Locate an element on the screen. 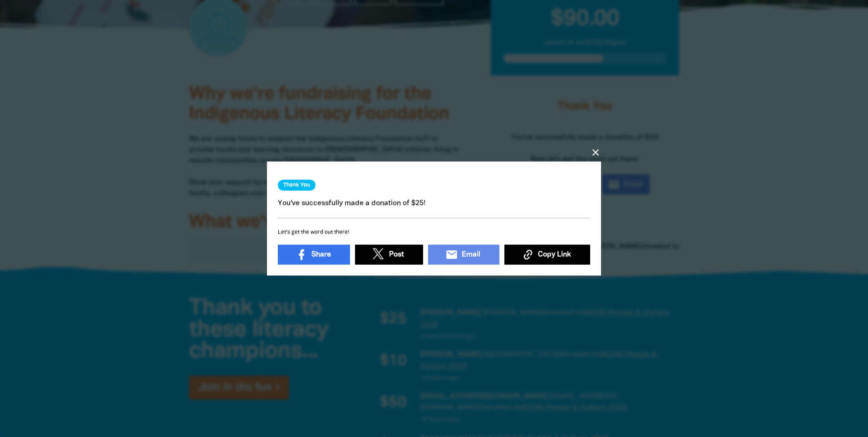 The width and height of the screenshot is (868, 437). a: Post is located at coordinates (389, 254).